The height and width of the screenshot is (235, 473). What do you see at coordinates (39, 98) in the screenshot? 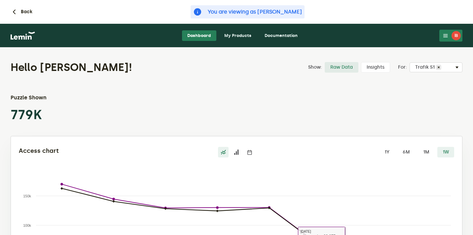
I see `h3: Puzzle Shown` at bounding box center [39, 98].